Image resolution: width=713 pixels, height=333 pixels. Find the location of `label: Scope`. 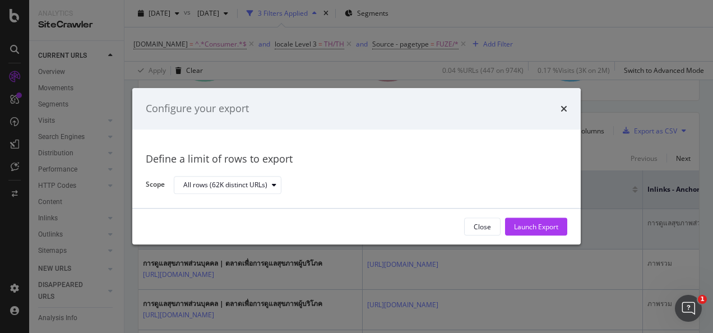

label: Scope is located at coordinates (155, 186).